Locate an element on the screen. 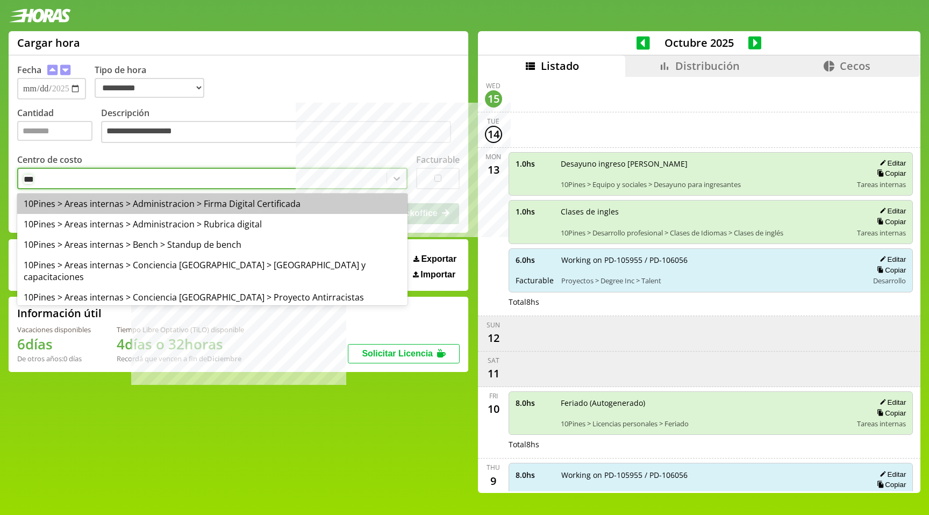 The width and height of the screenshot is (929, 515). div: 10 is located at coordinates (494, 409).